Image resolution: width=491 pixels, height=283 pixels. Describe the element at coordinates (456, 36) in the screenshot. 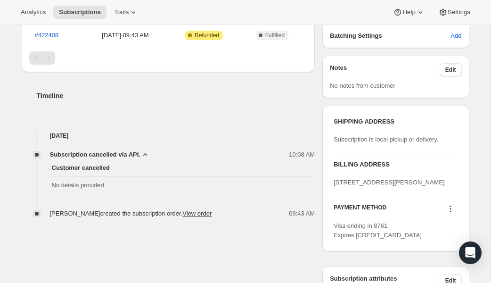

I see `span: Add` at that location.